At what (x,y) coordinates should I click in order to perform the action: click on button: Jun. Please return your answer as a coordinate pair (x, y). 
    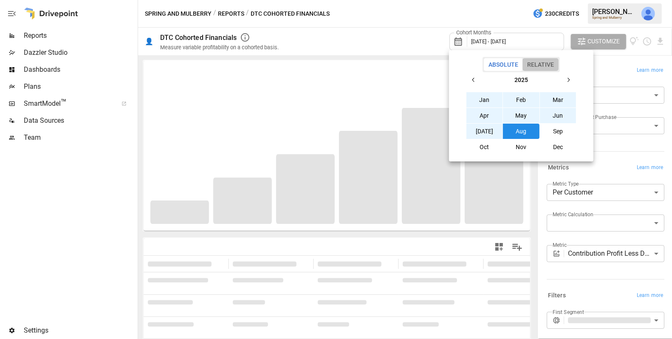
    Looking at the image, I should click on (558, 115).